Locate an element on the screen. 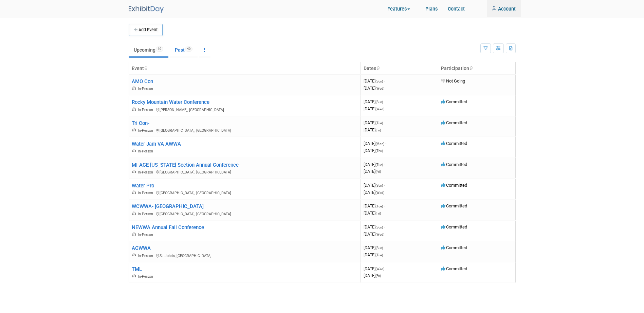 This screenshot has width=644, height=313. a: Rocky Mountain Water Conference is located at coordinates (170, 102).